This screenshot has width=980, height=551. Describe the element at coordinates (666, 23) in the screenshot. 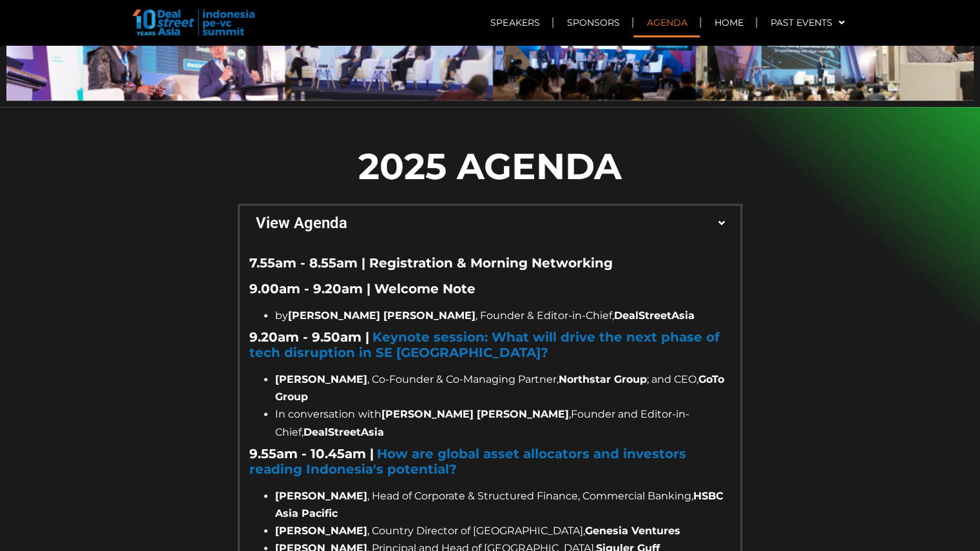

I see `a: Agenda` at that location.